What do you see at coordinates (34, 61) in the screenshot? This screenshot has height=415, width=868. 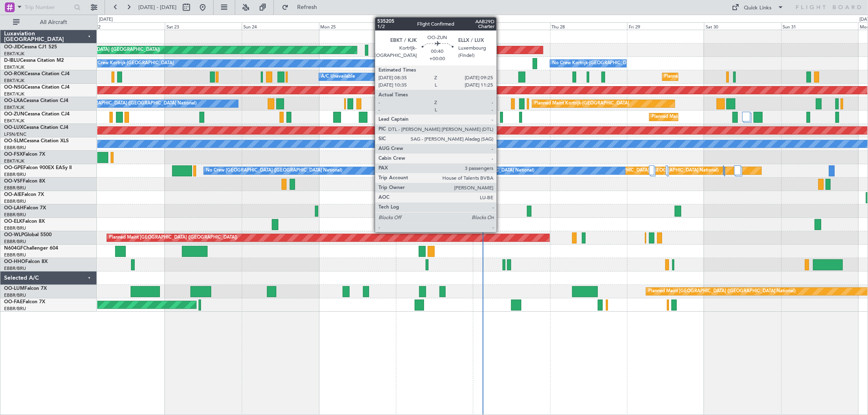 I see `a: D-IBLUCessna Citation M2` at bounding box center [34, 61].